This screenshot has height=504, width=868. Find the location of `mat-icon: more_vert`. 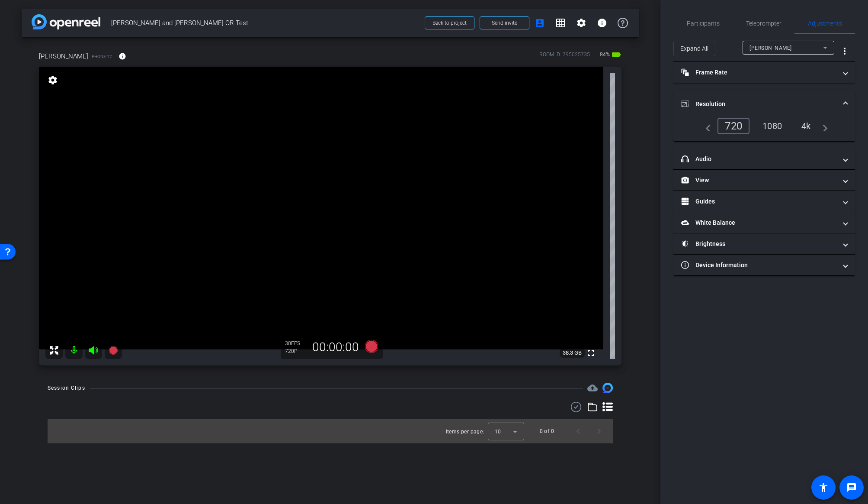

mat-icon: more_vert is located at coordinates (844, 51).